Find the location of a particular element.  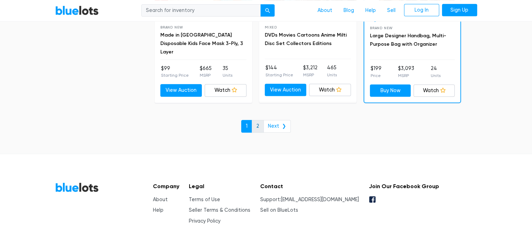

li: 465 is located at coordinates (332, 71).